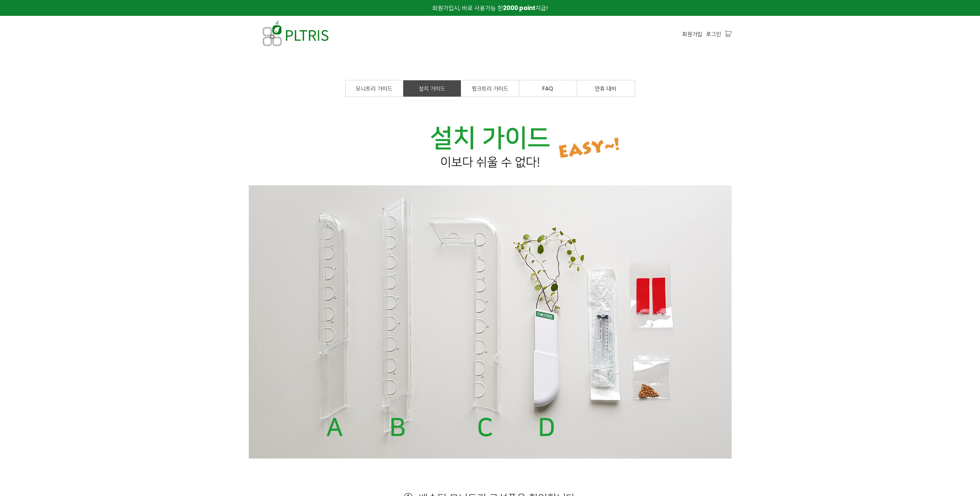 The image size is (980, 496). What do you see at coordinates (714, 34) in the screenshot?
I see `a: 로그인` at bounding box center [714, 34].